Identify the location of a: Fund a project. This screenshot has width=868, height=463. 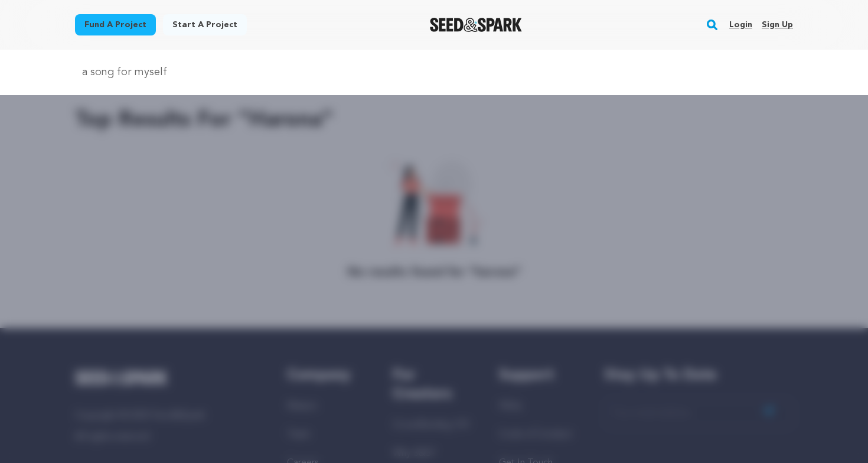
(115, 25).